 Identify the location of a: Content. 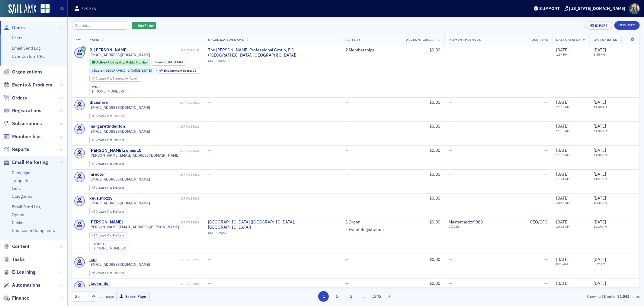
(16, 247).